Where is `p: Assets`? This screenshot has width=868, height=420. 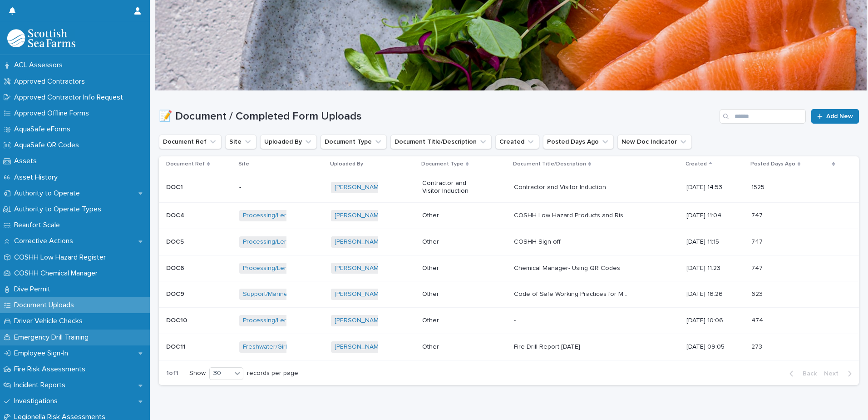 p: Assets is located at coordinates (27, 161).